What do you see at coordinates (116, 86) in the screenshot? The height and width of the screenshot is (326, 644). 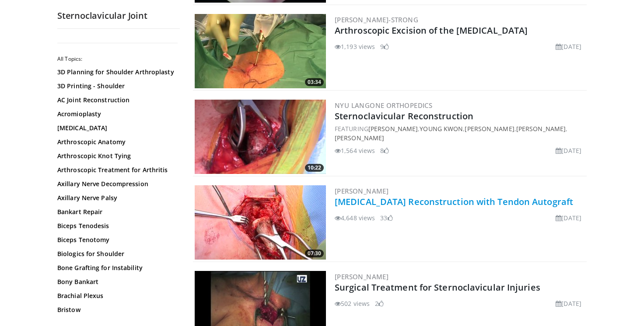 I see `a: 3D Printing - Shoulder` at bounding box center [116, 86].